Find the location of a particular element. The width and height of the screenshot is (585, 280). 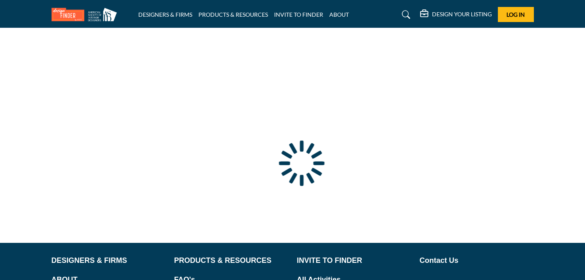

h5: DESIGN YOUR LISTING is located at coordinates (462, 14).